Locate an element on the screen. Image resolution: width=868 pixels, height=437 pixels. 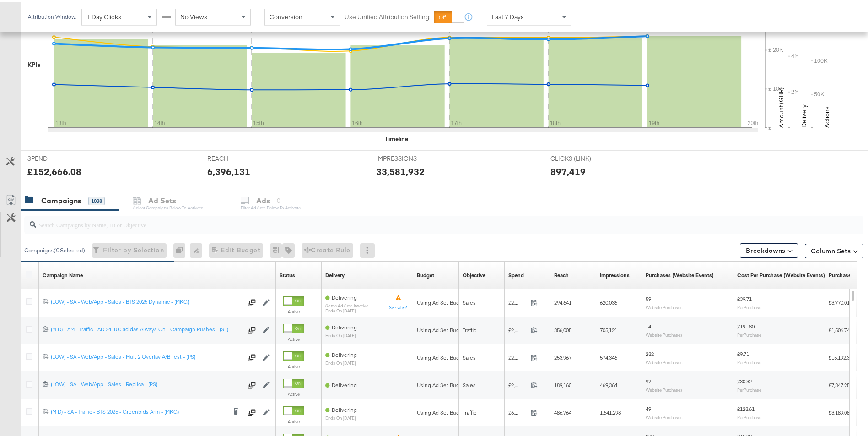
a: The maximum amount you're willing to spend on your ads, on average each day or over the lifetime ... is located at coordinates (426, 273).